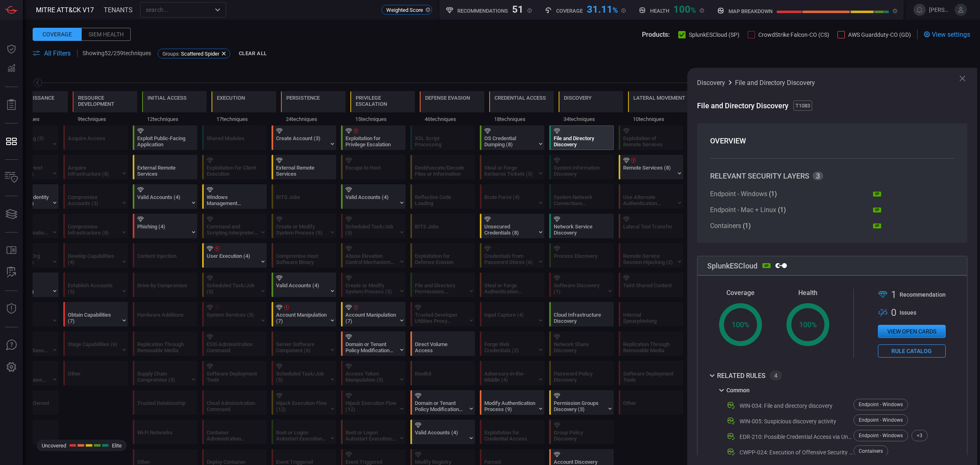 Image resolution: width=980 pixels, height=465 pixels. Describe the element at coordinates (171, 54) in the screenshot. I see `span: Groups :` at that location.